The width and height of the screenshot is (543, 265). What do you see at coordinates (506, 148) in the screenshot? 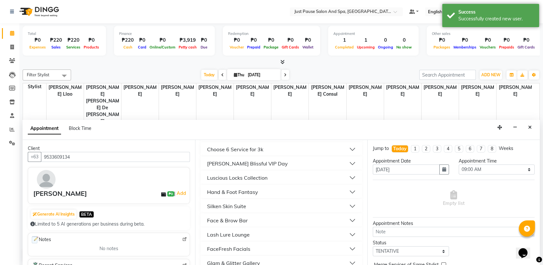
I see `div: Weeks` at bounding box center [506, 148].